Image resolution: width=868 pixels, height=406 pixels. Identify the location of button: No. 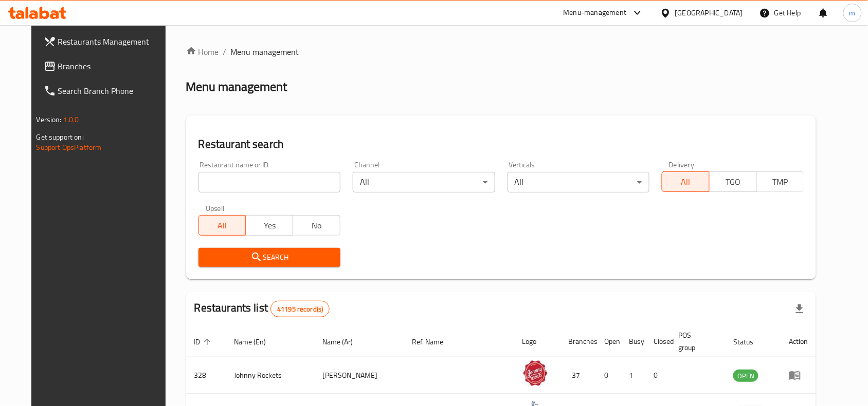
(317, 226).